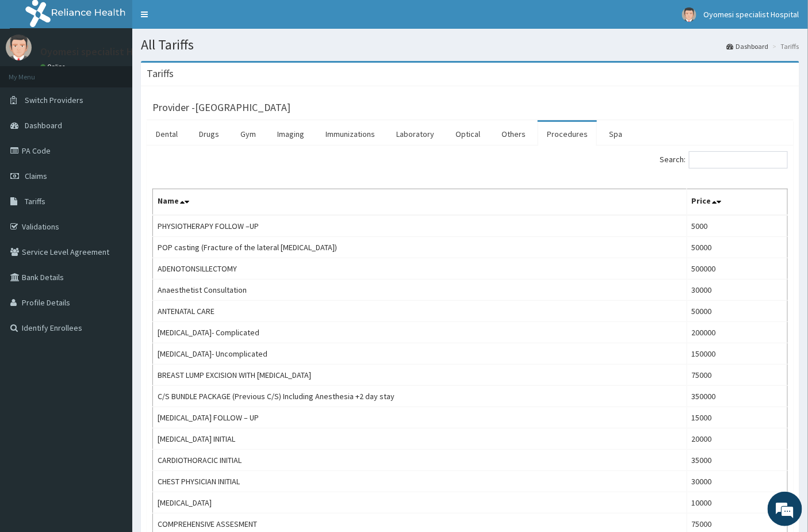 The image size is (808, 532). What do you see at coordinates (160, 74) in the screenshot?
I see `h3: Tariffs` at bounding box center [160, 74].